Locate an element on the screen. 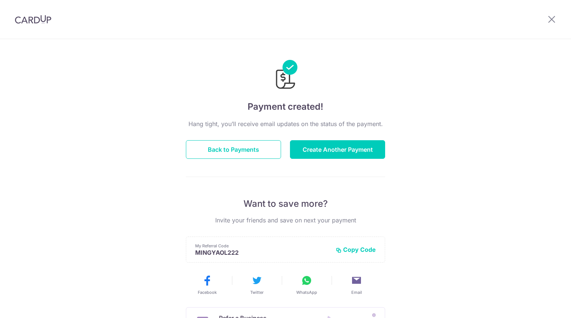  span: Email is located at coordinates (357, 292).